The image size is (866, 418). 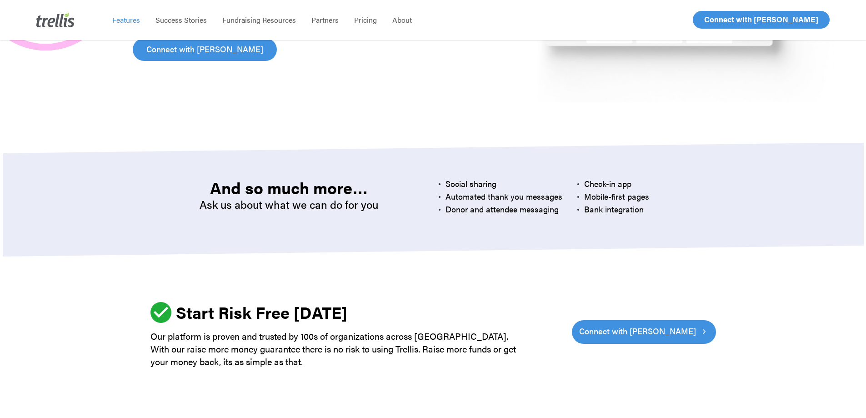 I want to click on strong: And so much more…, so click(x=289, y=187).